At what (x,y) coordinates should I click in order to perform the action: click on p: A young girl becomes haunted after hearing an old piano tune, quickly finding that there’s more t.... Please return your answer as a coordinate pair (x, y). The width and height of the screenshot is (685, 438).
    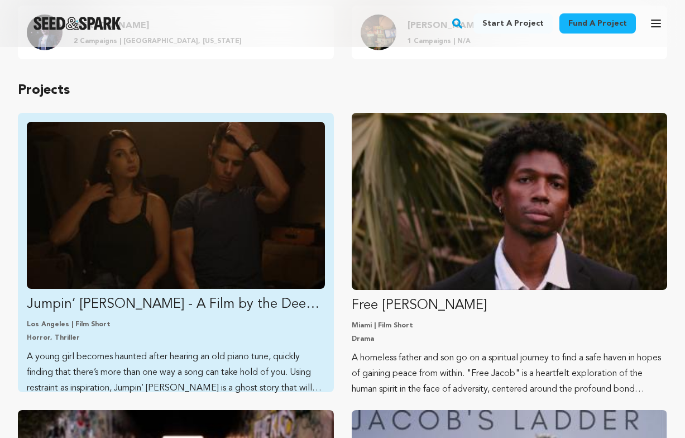
    Looking at the image, I should click on (176, 373).